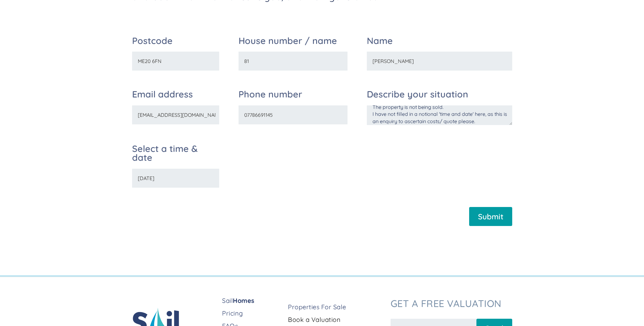 The image size is (644, 326). I want to click on a: SailHomes, so click(252, 301).